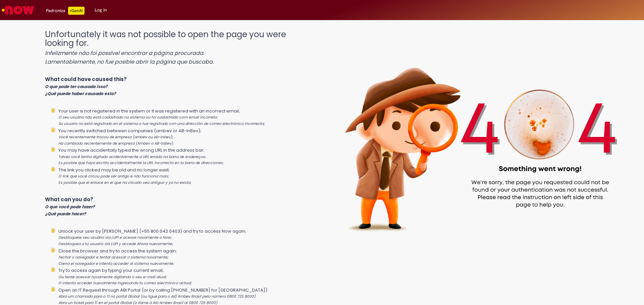 Image resolution: width=644 pixels, height=305 pixels. What do you see at coordinates (132, 157) in the screenshot?
I see `i: Talvez você tenha digitado acidentalmente a URL errada na barra de endereços;` at bounding box center [132, 157].